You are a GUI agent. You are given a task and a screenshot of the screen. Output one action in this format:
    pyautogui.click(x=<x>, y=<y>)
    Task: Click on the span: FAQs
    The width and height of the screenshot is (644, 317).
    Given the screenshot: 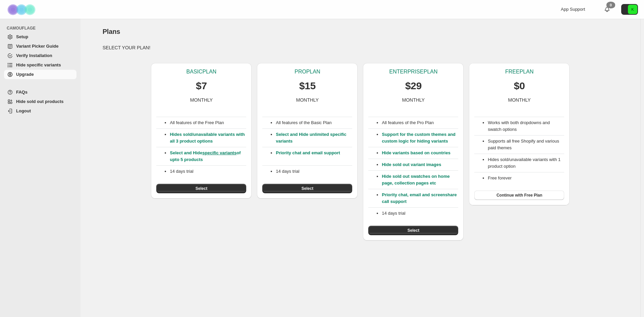 What is the action you would take?
    pyautogui.click(x=22, y=92)
    